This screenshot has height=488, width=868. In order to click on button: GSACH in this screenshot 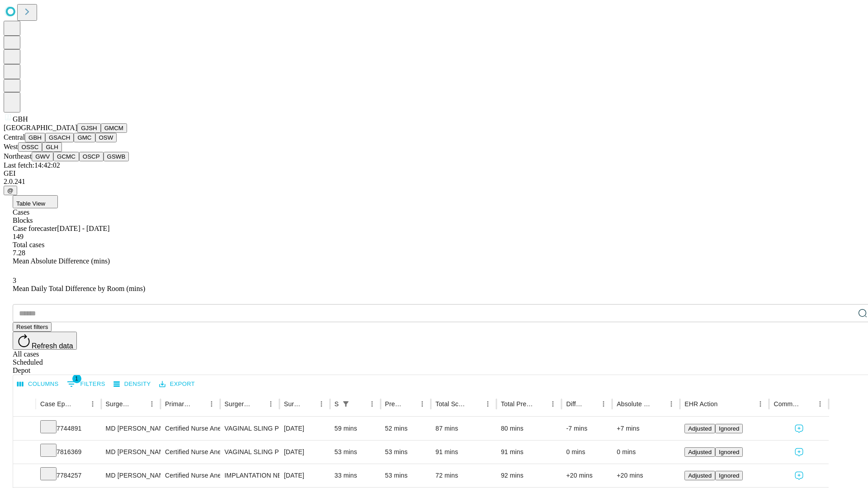, I will do `click(59, 137)`.